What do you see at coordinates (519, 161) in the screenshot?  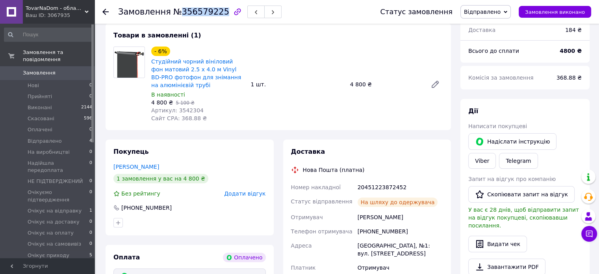 I see `a: Telegram` at bounding box center [519, 161].